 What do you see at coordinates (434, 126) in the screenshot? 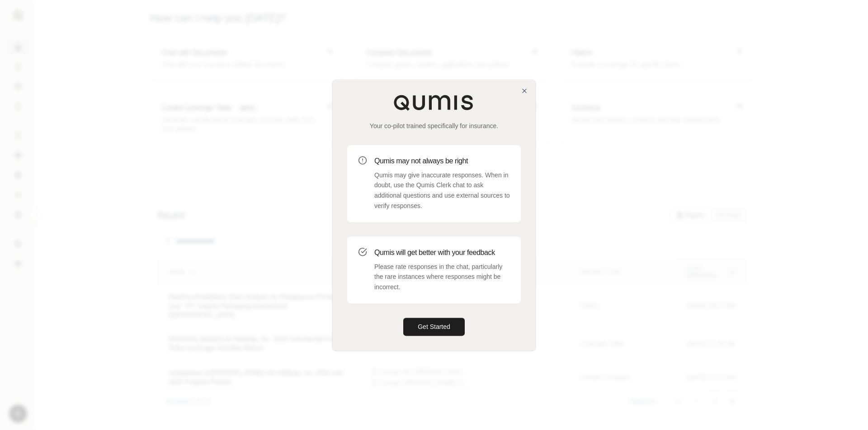
I see `p: Your co-pilot trained specifically for insurance.` at bounding box center [434, 126].